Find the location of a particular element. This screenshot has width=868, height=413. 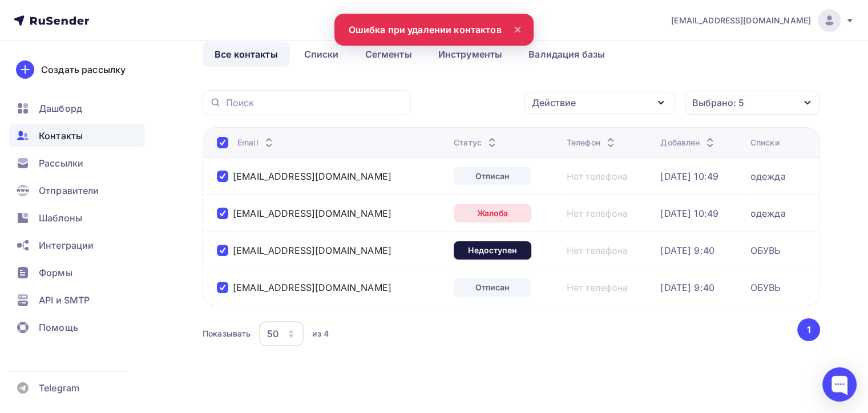

div: Недоступен is located at coordinates (492, 250).